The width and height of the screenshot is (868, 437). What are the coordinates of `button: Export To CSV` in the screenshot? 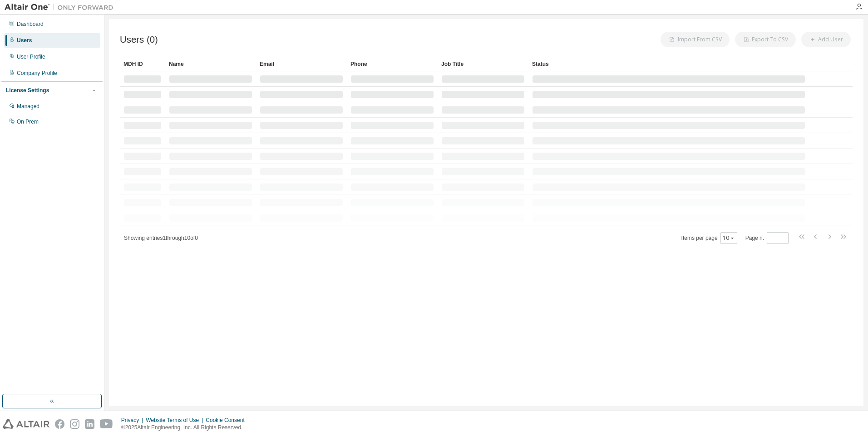 It's located at (765, 39).